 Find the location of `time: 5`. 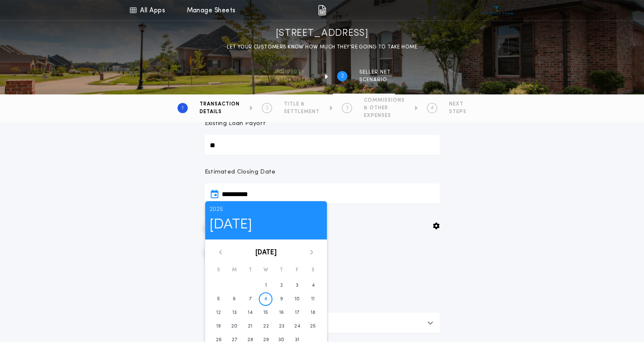

time: 5 is located at coordinates (219, 299).